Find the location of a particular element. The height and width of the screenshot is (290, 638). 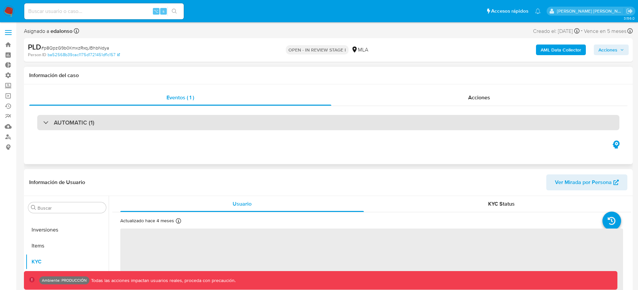

p: Ambiente: PRODUCCIÓN is located at coordinates (64, 281).